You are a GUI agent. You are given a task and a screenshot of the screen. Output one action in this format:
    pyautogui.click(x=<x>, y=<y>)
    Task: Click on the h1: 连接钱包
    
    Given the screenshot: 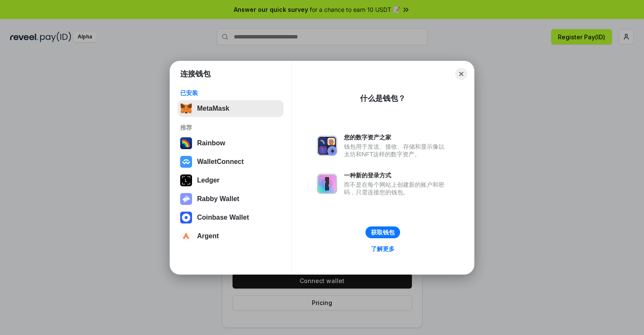 What is the action you would take?
    pyautogui.click(x=195, y=74)
    